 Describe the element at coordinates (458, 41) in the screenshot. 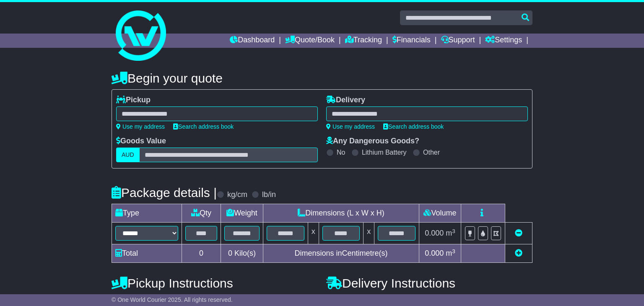

I see `a: Support` at that location.